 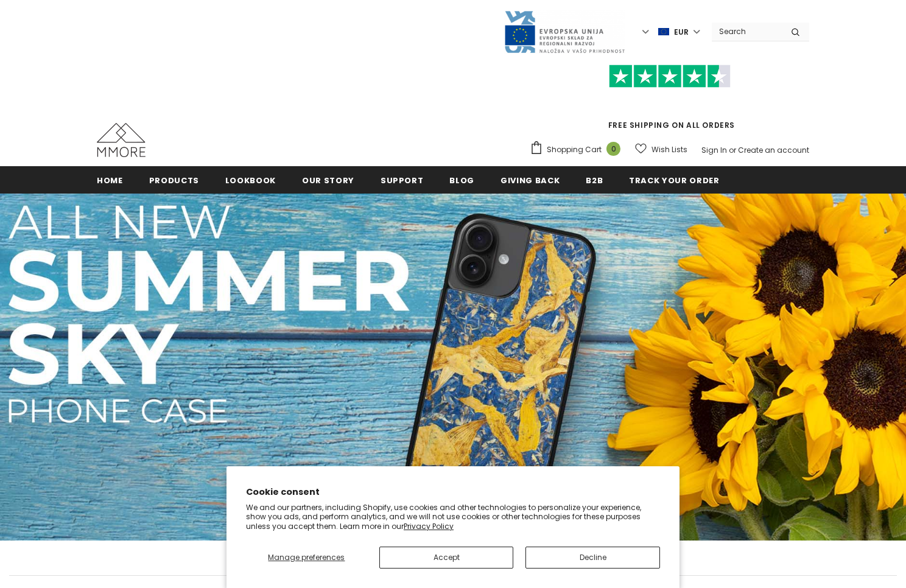 I want to click on span: Lookbook, so click(x=250, y=180).